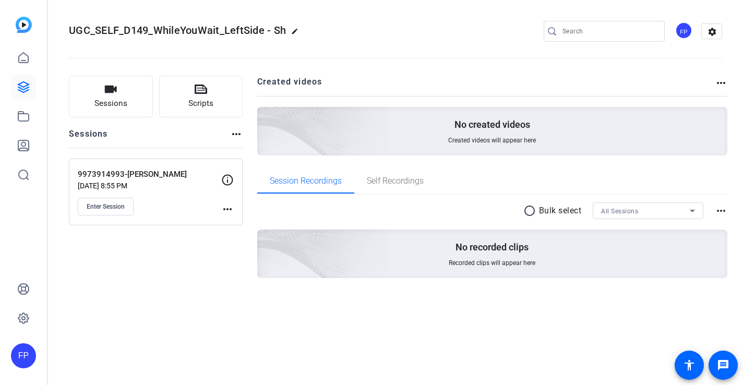 The width and height of the screenshot is (743, 385). What do you see at coordinates (684, 31) in the screenshot?
I see `ngx-avatar: Flor Poggi` at bounding box center [684, 31].